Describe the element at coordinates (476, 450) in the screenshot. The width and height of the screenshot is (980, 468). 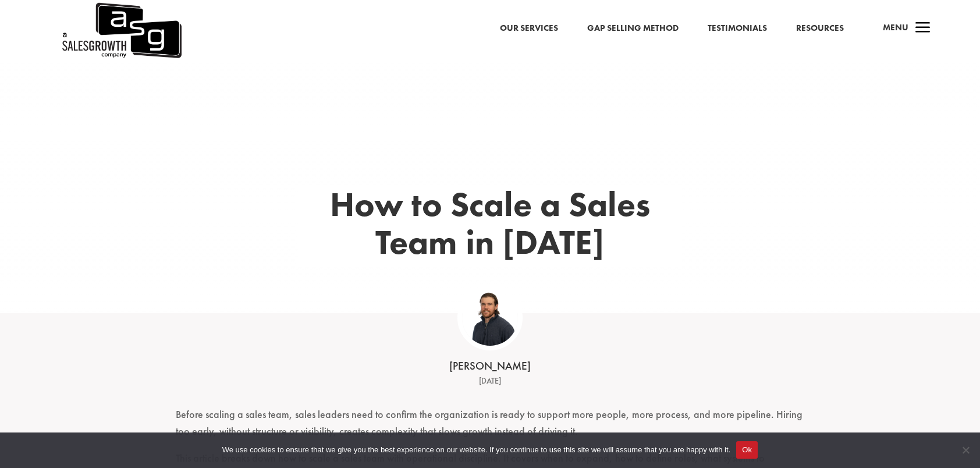
I see `span: We use cookies to ensure that we give you the best experience on our website. If you continue to ...` at that location.